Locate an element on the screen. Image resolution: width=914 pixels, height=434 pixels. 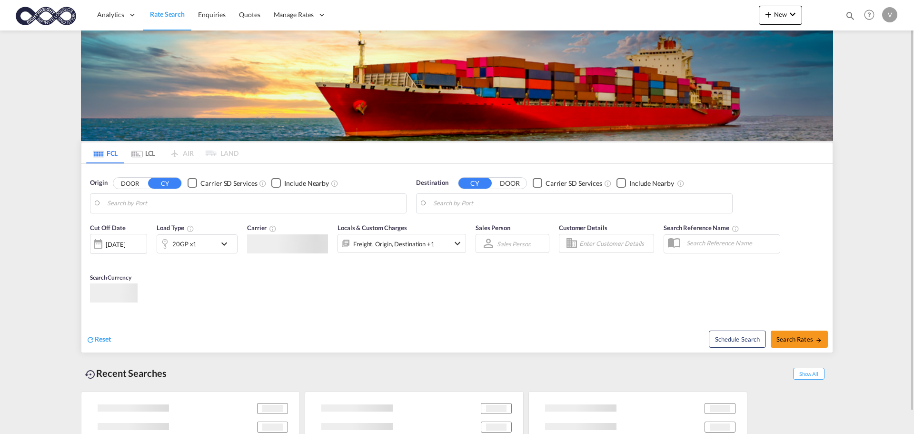
button: Search Ratesicon-arrow-right is located at coordinates (799, 339).